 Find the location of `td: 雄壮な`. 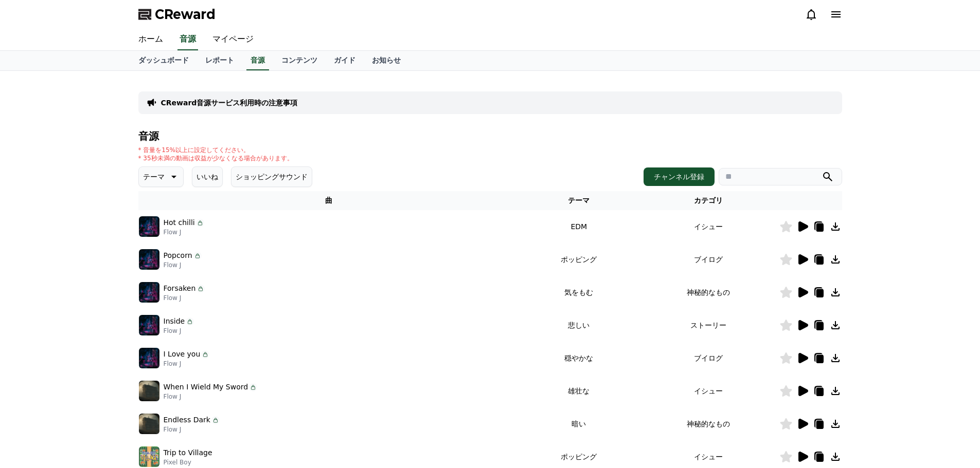

td: 雄壮な is located at coordinates (578, 391).